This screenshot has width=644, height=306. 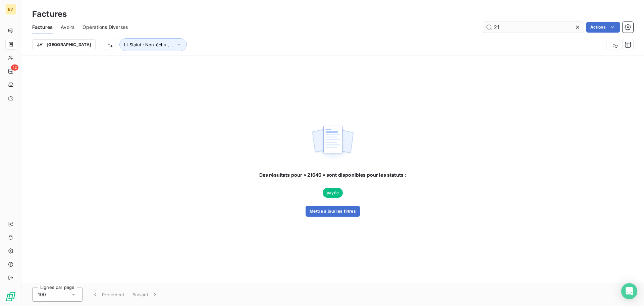 What do you see at coordinates (332, 143) in the screenshot?
I see `img: empty state` at bounding box center [332, 143].